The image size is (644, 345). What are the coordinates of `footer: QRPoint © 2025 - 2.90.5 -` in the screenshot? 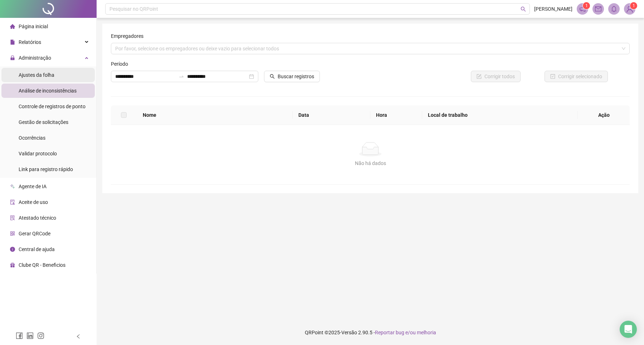 It's located at (370, 333).